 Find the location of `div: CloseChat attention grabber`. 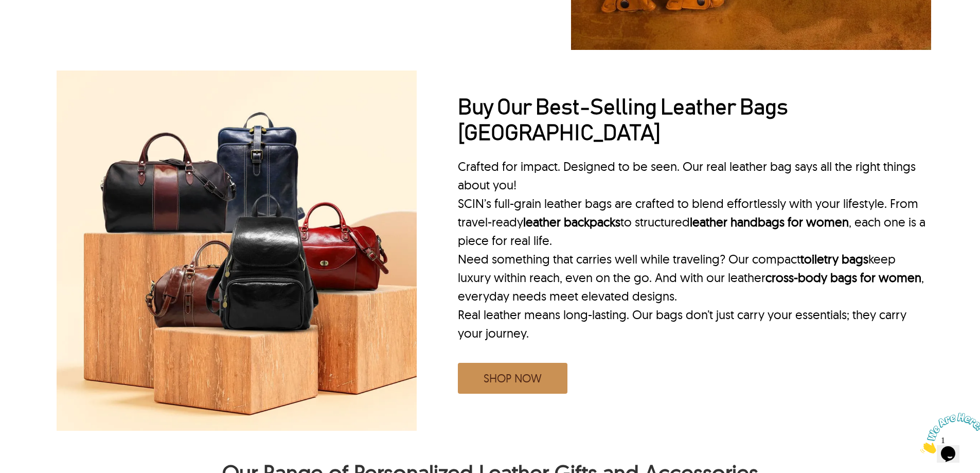

div: CloseChat attention grabber is located at coordinates (32, 24).